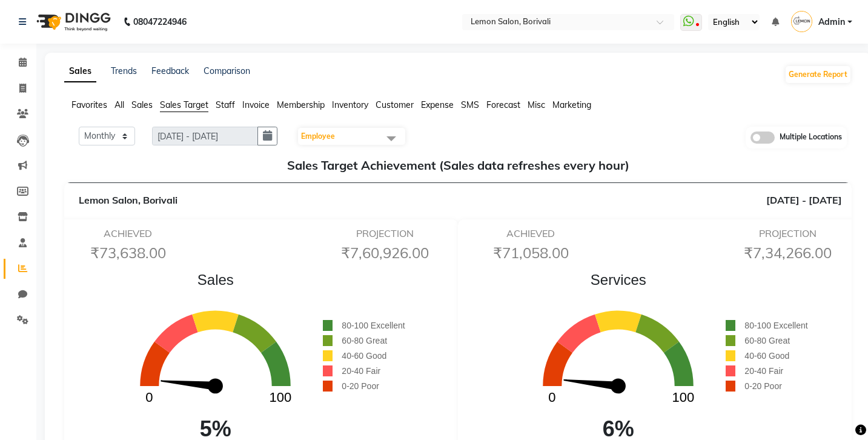 Image resolution: width=868 pixels, height=440 pixels. Describe the element at coordinates (204, 136) in the screenshot. I see `input: DD/MM/YYYY-DD/MM/YYYY` at that location.